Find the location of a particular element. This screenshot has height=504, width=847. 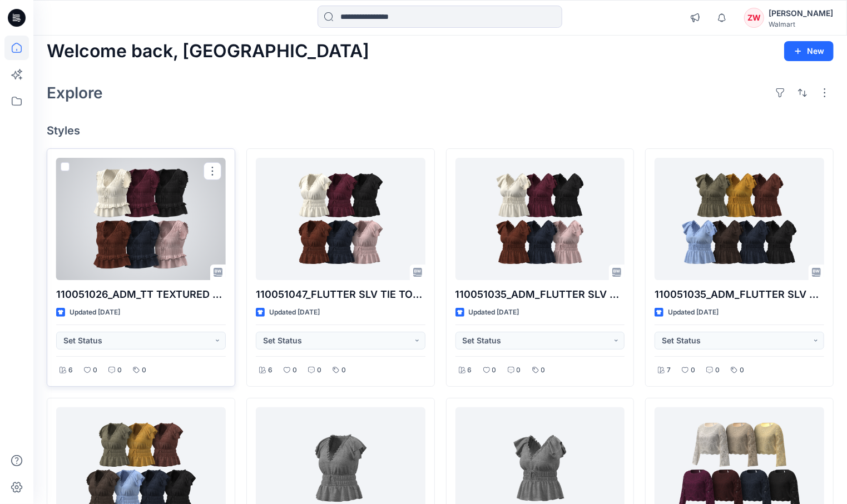

h4: Styles is located at coordinates (440, 131).